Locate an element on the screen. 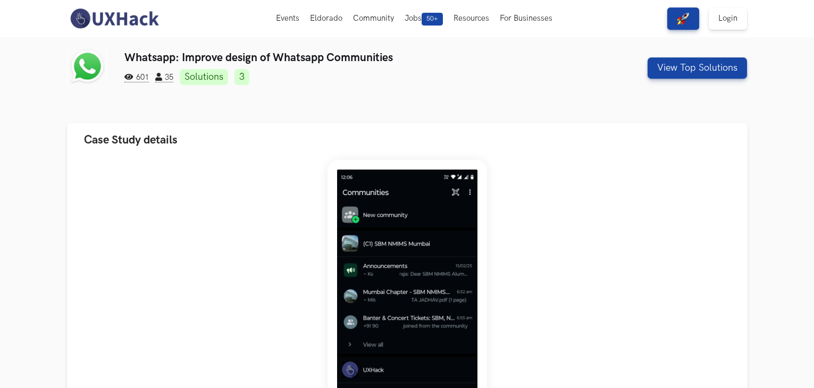 This screenshot has height=388, width=814. a: Solutions is located at coordinates (204, 77).